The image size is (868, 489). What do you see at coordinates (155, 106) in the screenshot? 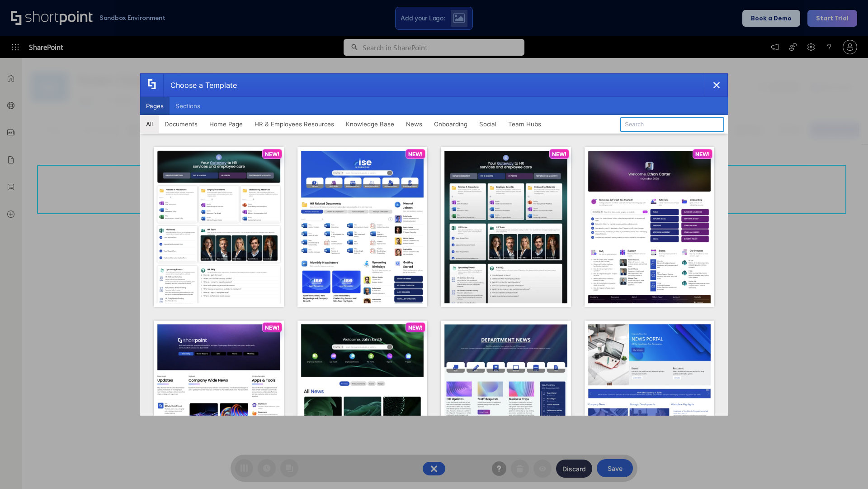
I see `button: Pages` at bounding box center [155, 106].